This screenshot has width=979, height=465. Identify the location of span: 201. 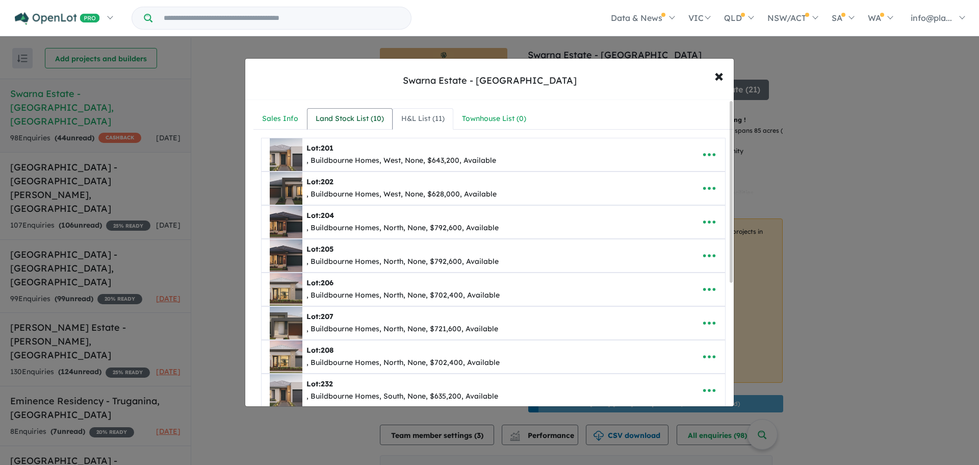
(327, 148).